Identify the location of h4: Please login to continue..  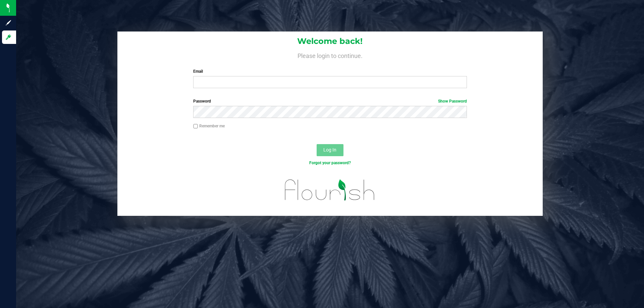
(330, 55).